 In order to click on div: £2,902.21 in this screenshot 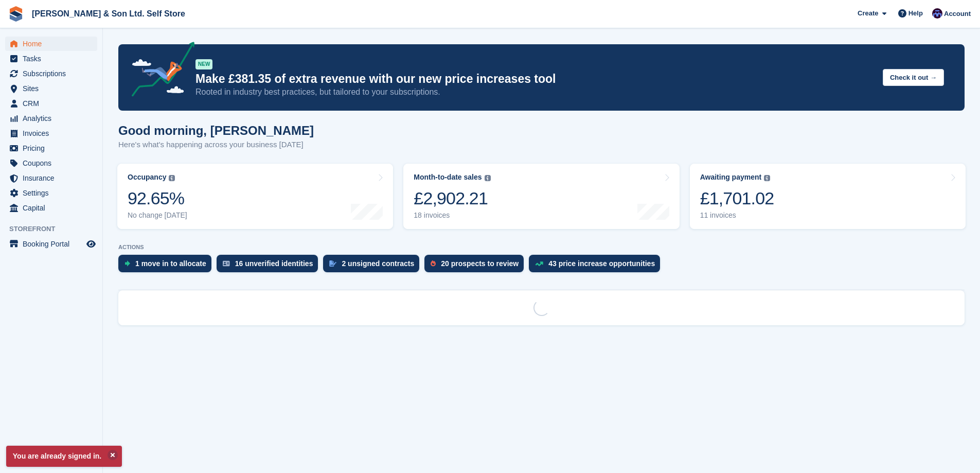, I will do `click(452, 198)`.